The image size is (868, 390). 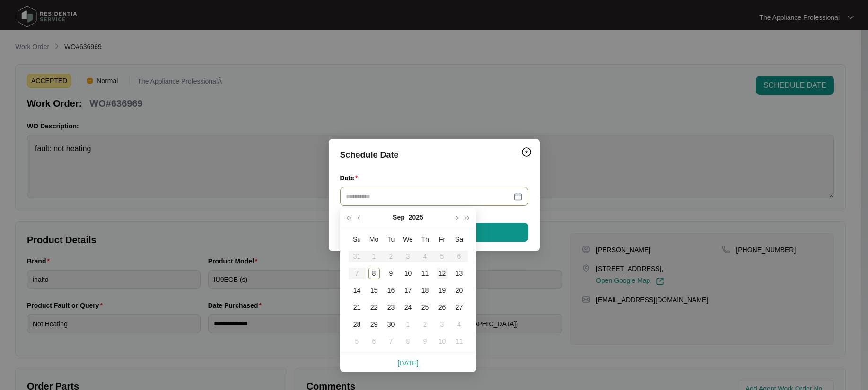 I want to click on th: Mo, so click(x=374, y=240).